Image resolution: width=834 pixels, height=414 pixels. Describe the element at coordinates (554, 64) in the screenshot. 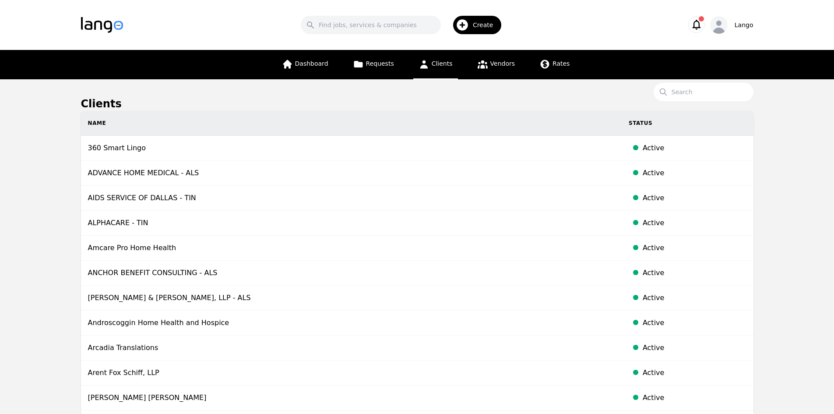

I see `a: Rates` at that location.